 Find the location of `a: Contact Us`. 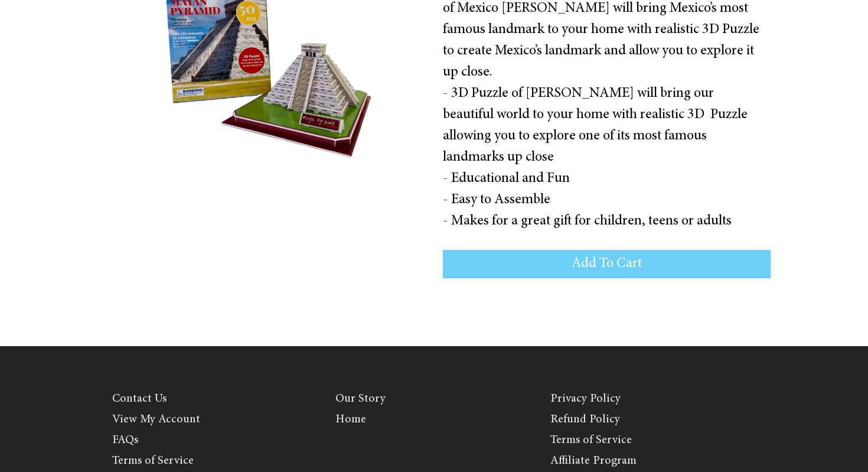

a: Contact Us is located at coordinates (139, 399).